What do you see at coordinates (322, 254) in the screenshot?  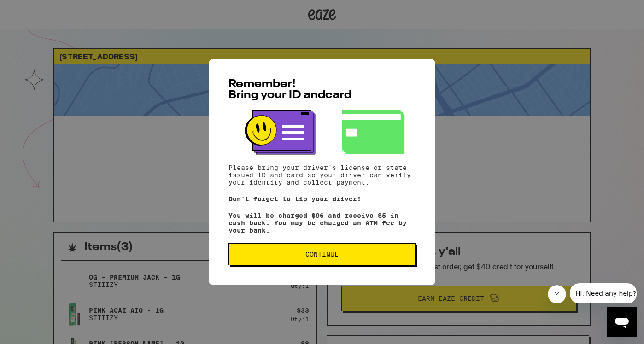 I see `button: Continue` at bounding box center [322, 254].